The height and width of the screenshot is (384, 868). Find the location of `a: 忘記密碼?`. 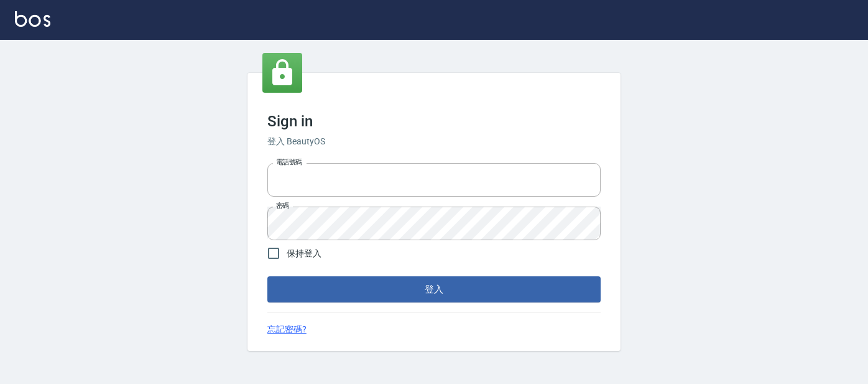

a: 忘記密碼? is located at coordinates (287, 329).